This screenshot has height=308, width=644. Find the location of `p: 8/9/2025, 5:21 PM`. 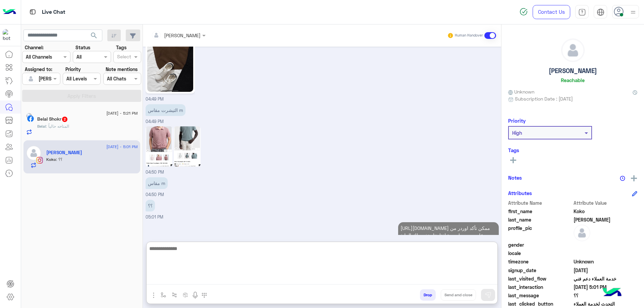

p: 8/9/2025, 5:21 PM is located at coordinates (449, 232).